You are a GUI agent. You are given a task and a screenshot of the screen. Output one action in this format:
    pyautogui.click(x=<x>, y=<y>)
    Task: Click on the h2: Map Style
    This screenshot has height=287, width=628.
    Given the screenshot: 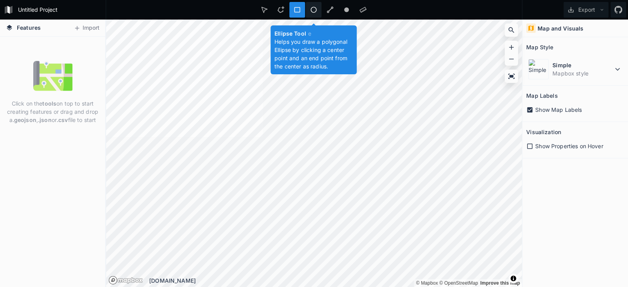 What is the action you would take?
    pyautogui.click(x=539, y=47)
    